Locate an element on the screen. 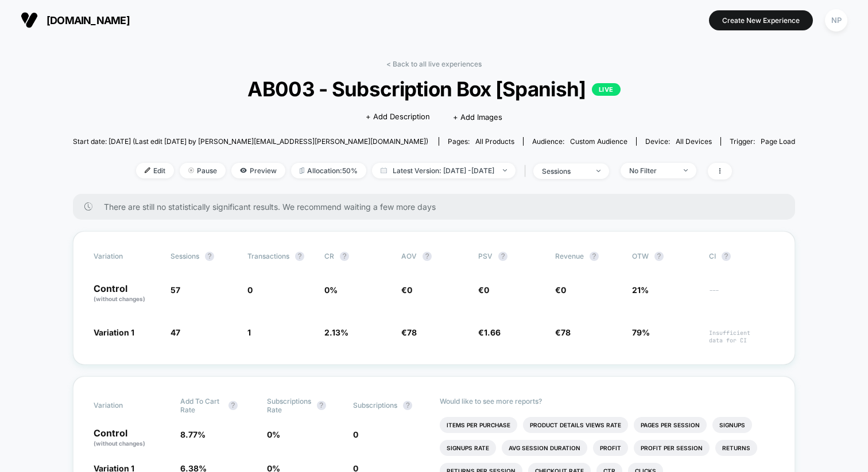 The height and width of the screenshot is (472, 868). li: Product Details Views Rate is located at coordinates (575, 425).